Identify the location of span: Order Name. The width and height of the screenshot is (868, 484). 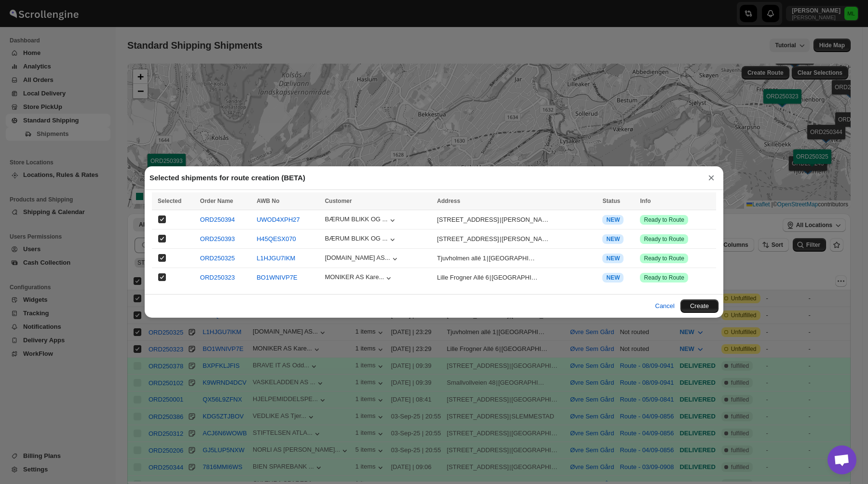
(217, 201).